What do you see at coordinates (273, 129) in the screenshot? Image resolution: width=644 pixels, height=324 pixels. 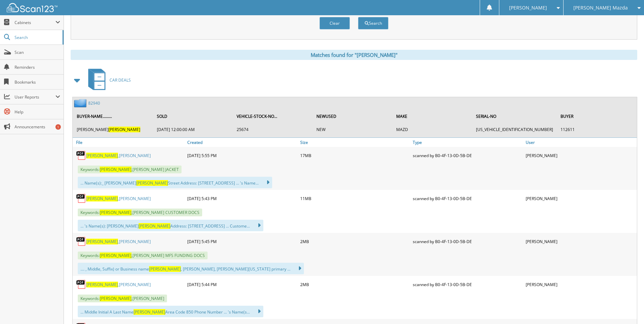 I see `td: 25674` at bounding box center [273, 129].